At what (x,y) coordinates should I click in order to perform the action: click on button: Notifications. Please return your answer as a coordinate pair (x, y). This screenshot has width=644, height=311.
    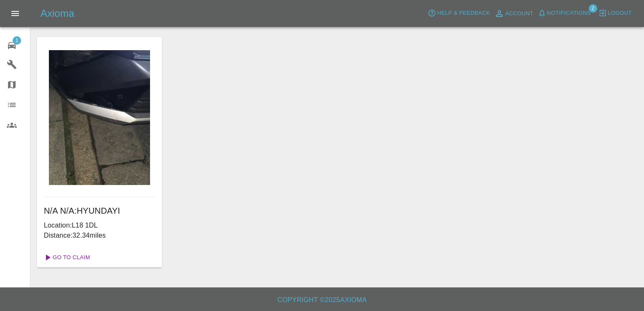
    Looking at the image, I should click on (564, 13).